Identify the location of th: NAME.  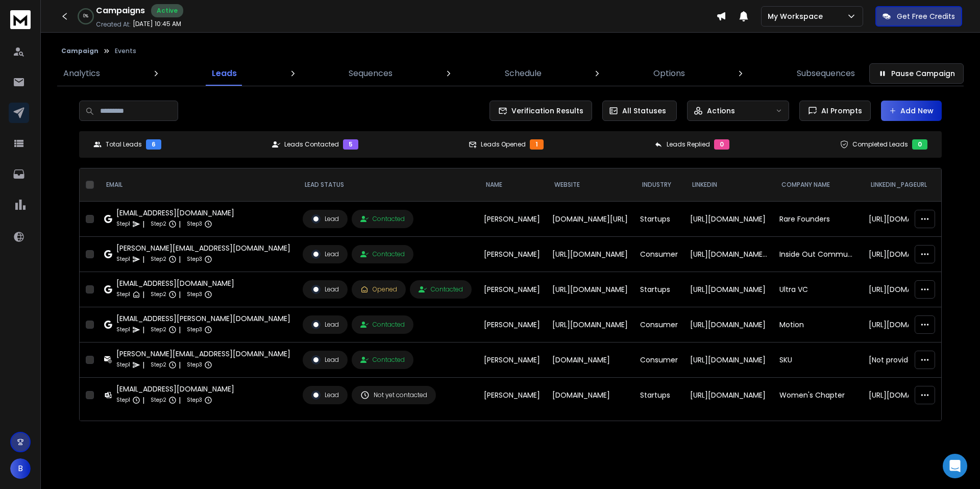
(512, 185).